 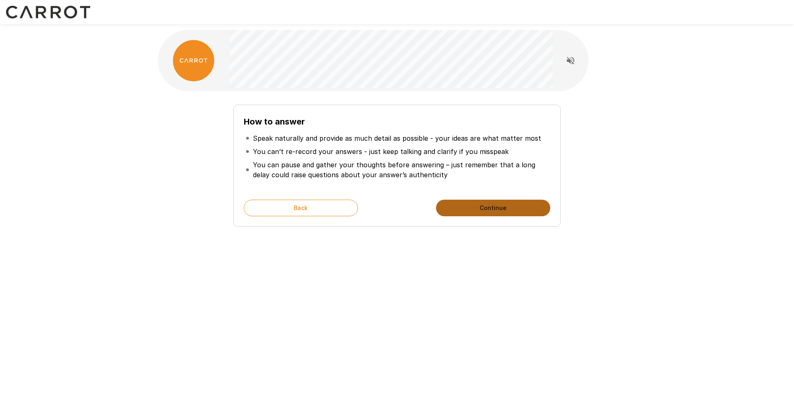 What do you see at coordinates (401, 170) in the screenshot?
I see `p: You can pause and gather your thoughts before answering – just remember that a long delay could r...` at bounding box center [401, 170].